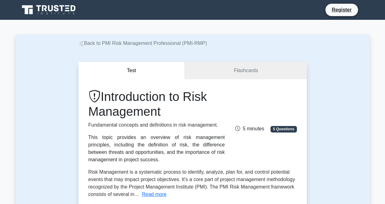  What do you see at coordinates (249, 129) in the screenshot?
I see `span: 5 minutes` at bounding box center [249, 129].